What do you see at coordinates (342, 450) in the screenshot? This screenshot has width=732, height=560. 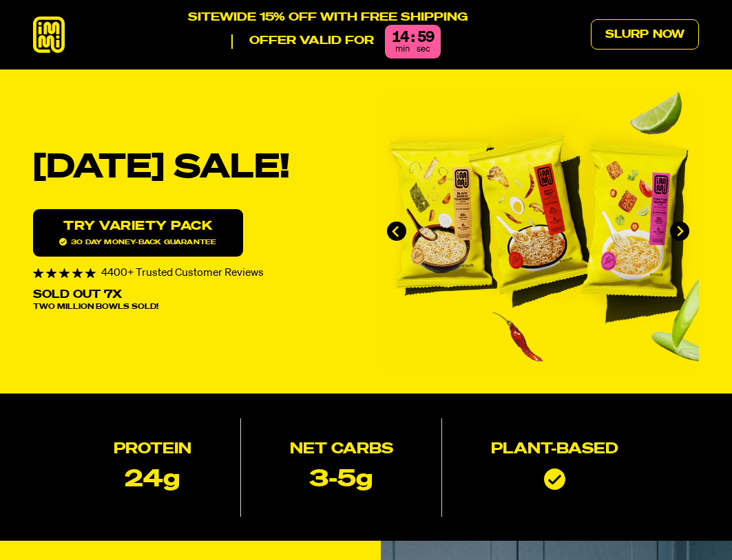 I see `h2: Net Carbs` at bounding box center [342, 450].